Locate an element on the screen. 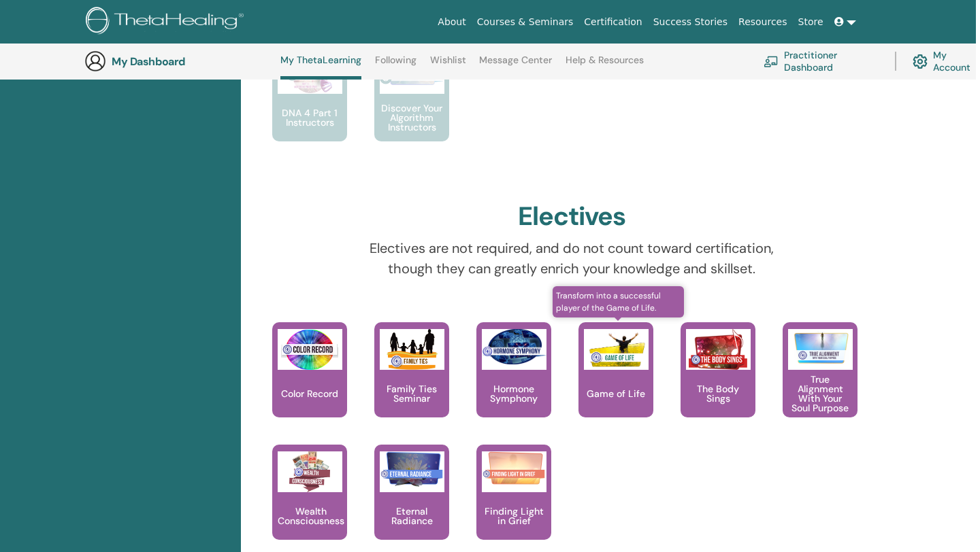  a: Color Record Color Record is located at coordinates (309, 384).